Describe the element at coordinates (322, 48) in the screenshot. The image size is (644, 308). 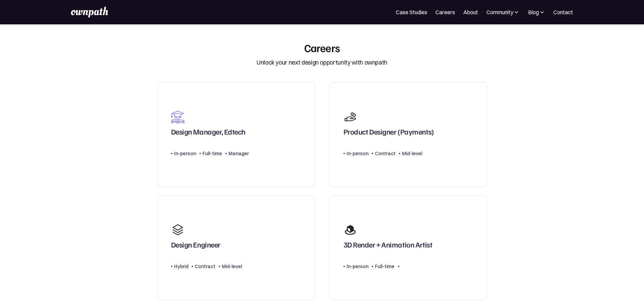
I see `div: Careers` at that location.